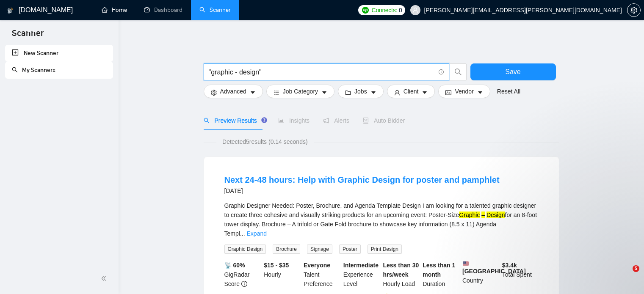 The image size is (644, 294). Describe the element at coordinates (382, 219) in the screenshot. I see `div: Graphic Designer Needed: Poster, Brochure, and Agenda Template Design I am looking for a talented...` at that location.